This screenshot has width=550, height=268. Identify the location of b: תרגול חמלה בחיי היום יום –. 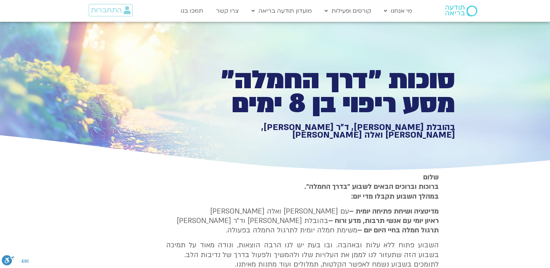
(398, 231).